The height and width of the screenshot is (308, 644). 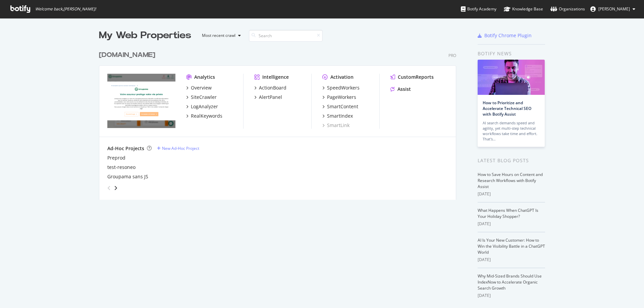 I want to click on div: AI search demands speed and agility, yet multi-step technical workflows take time and effort. Tha..., so click(x=511, y=131).